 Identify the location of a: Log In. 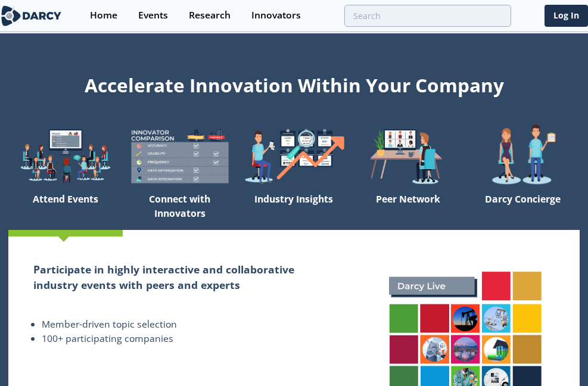
(566, 16).